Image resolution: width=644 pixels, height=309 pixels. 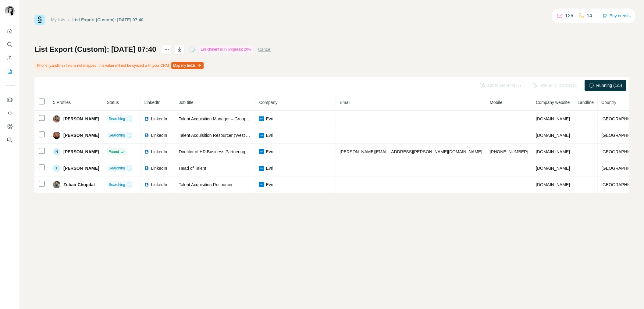 What do you see at coordinates (113, 102) in the screenshot?
I see `span: Status` at bounding box center [113, 102].